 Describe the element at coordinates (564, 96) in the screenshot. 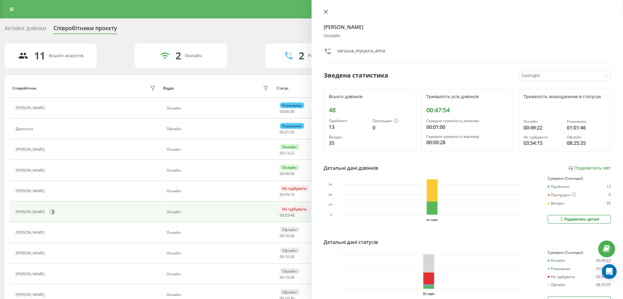

I see `div: Тривалість знаходження в статусах` at that location.